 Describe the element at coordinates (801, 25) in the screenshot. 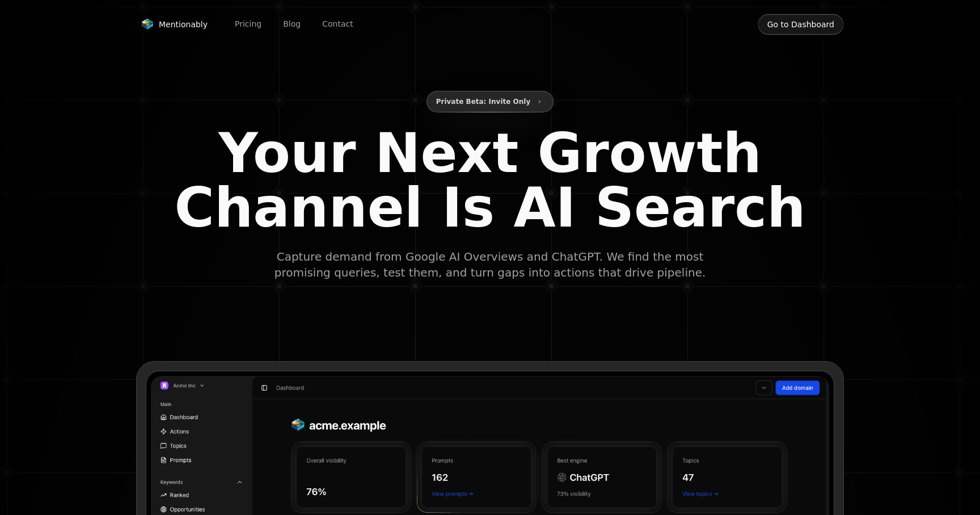

I see `button: Go to Dashboard` at that location.